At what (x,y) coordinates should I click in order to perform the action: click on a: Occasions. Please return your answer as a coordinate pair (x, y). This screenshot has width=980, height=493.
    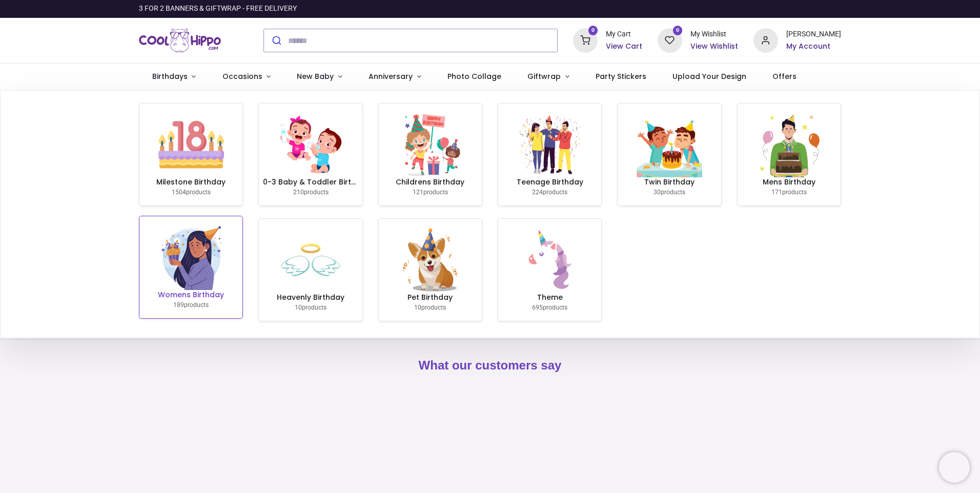
    Looking at the image, I should click on (247, 77).